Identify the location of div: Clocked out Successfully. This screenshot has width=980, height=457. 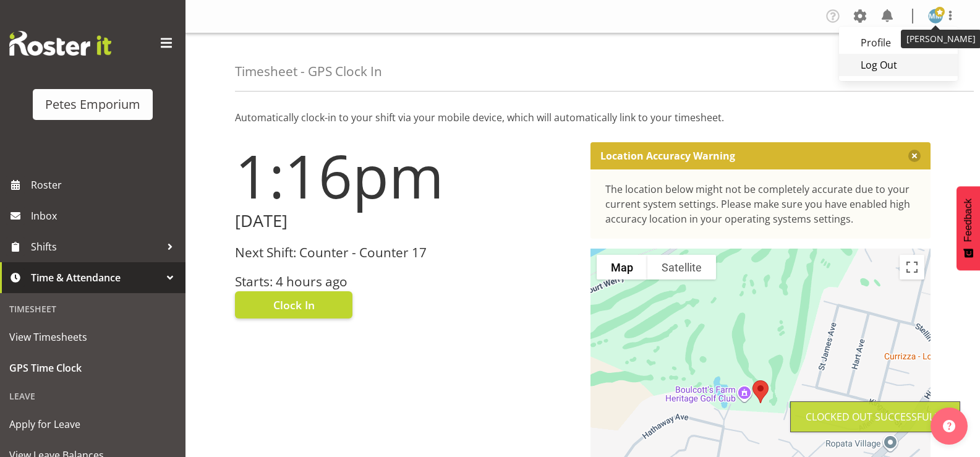
(875, 417).